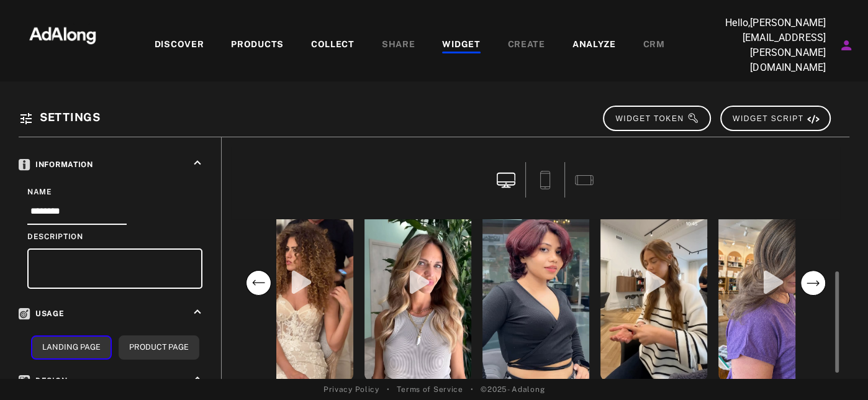  Describe the element at coordinates (654, 46) in the screenshot. I see `div: CRM` at that location.